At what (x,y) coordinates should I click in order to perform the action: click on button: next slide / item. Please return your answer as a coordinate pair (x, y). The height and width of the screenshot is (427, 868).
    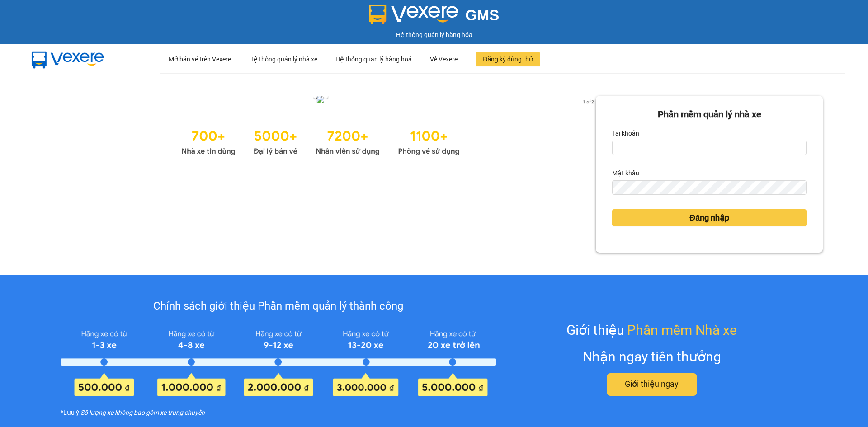
    Looking at the image, I should click on (589, 101).